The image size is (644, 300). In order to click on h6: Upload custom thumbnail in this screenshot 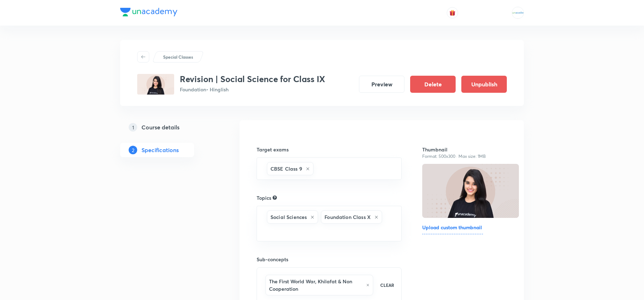, I will do `click(452, 229)`.